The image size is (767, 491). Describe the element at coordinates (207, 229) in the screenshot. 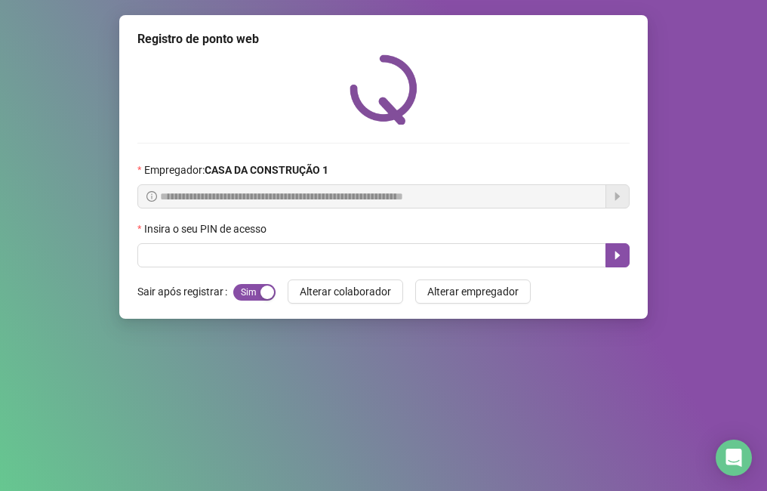

I see `label: Insira o seu PIN de acesso` at that location.